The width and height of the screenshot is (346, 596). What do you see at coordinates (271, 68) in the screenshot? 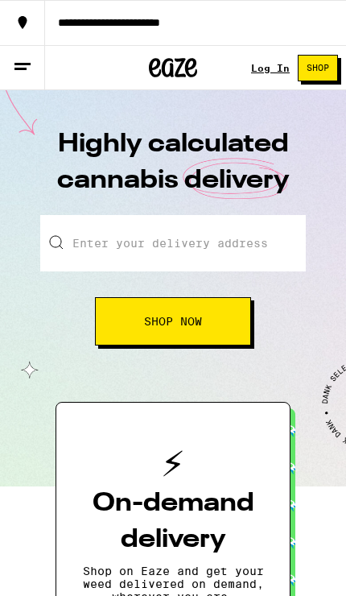
I see `a: Log In` at bounding box center [271, 68].